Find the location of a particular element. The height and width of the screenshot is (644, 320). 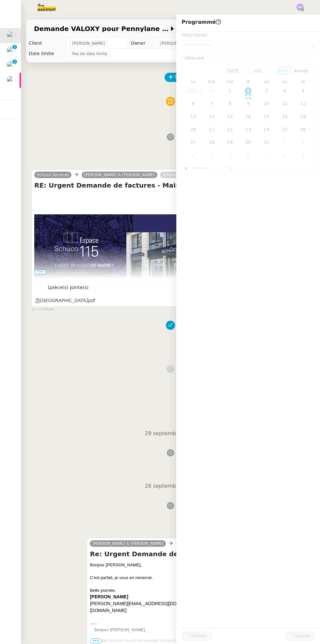

span: Demande VALOXY pour Pennylane - Montants importants sans justificatifs is located at coordinates (101, 29).